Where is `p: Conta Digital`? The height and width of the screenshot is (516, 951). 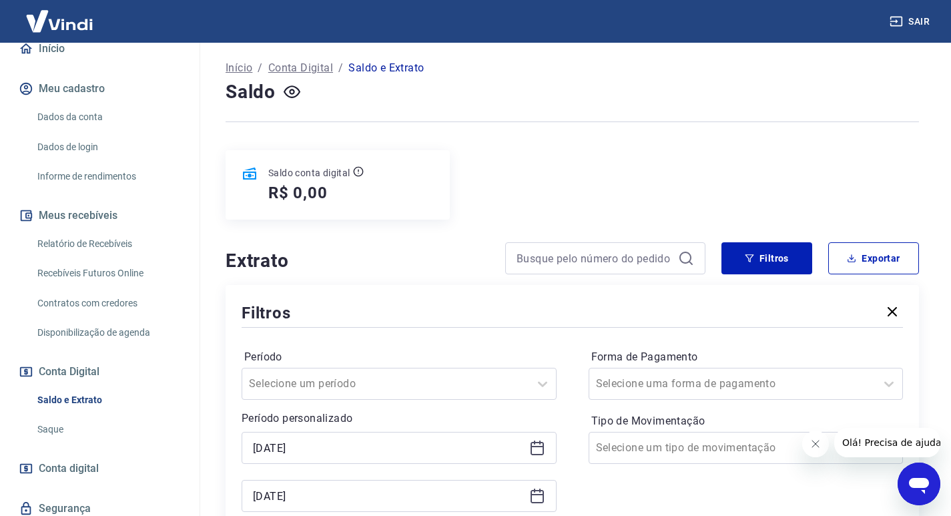
p: Conta Digital is located at coordinates (300, 68).